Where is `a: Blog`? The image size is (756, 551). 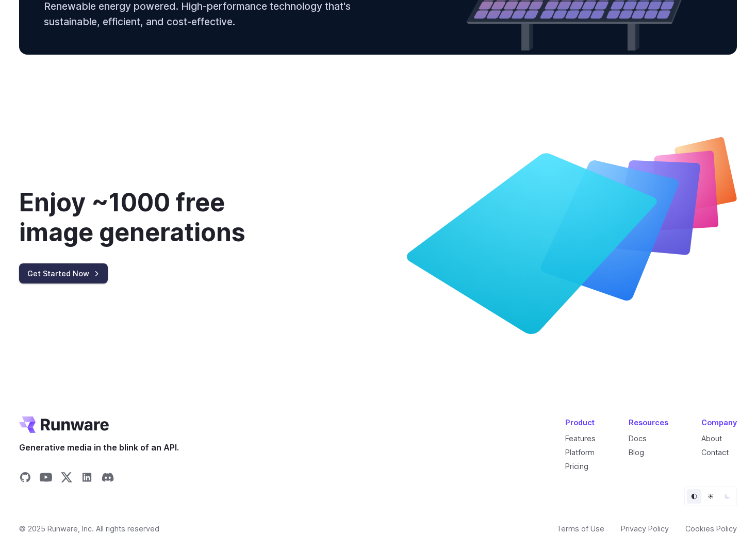
a: Blog is located at coordinates (636, 452).